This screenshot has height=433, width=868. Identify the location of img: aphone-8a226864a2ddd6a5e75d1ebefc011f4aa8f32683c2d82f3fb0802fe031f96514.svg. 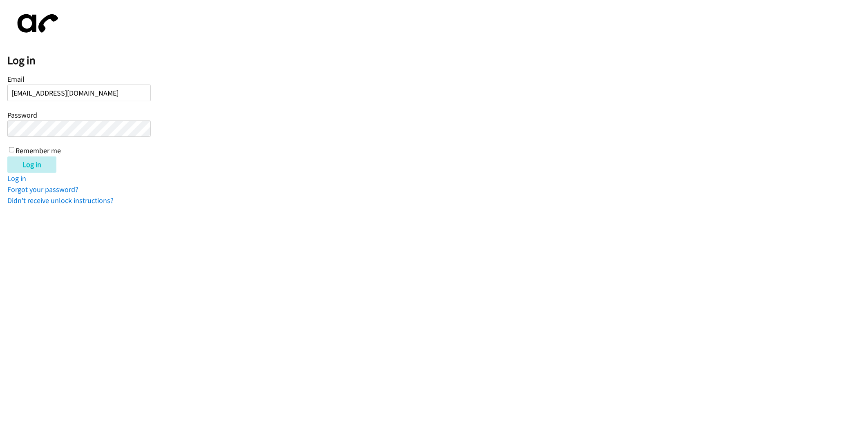
(36, 23).